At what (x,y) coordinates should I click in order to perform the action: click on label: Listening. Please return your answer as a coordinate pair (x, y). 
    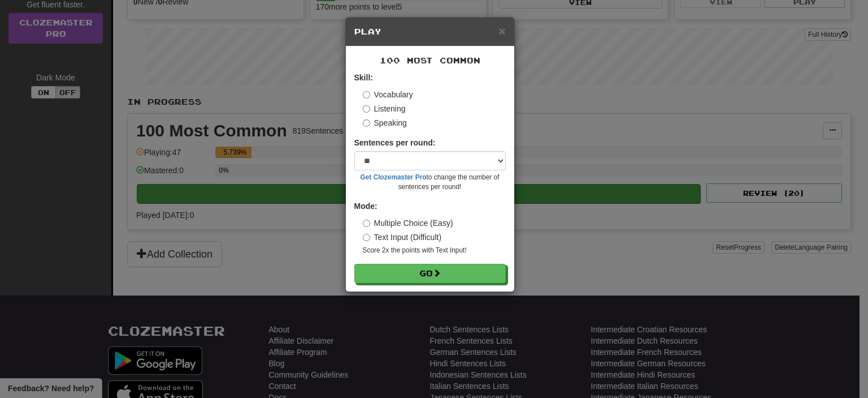
    Looking at the image, I should click on (384, 109).